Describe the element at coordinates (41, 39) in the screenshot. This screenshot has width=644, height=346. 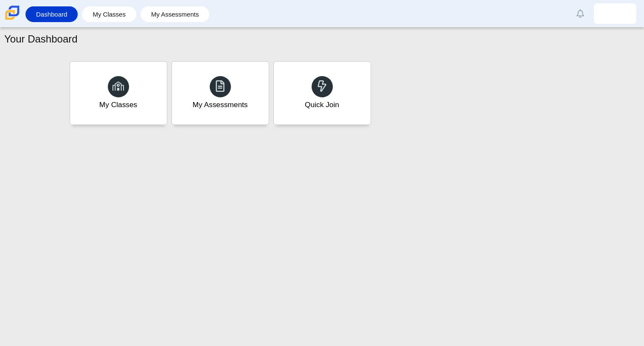
I see `h1: Your Dashboard` at that location.